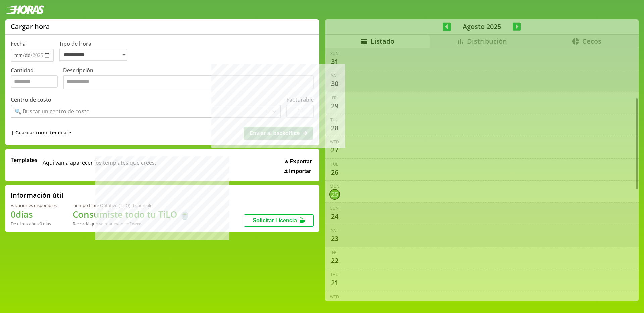 The height and width of the screenshot is (313, 644). Describe the element at coordinates (25, 10) in the screenshot. I see `img: logotipo` at that location.